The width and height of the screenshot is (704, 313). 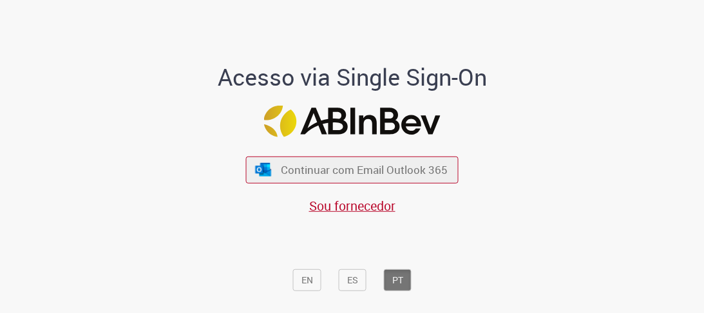 I want to click on button: ícone Azure/Microsoft 360 Continuar com Email Outlook 365, so click(x=352, y=169).